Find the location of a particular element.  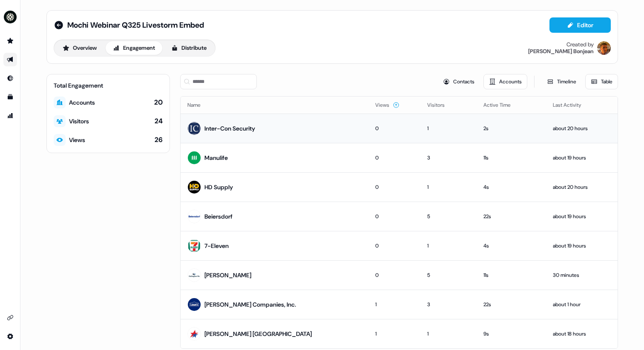

div: Inter-Con Security is located at coordinates (229, 128).